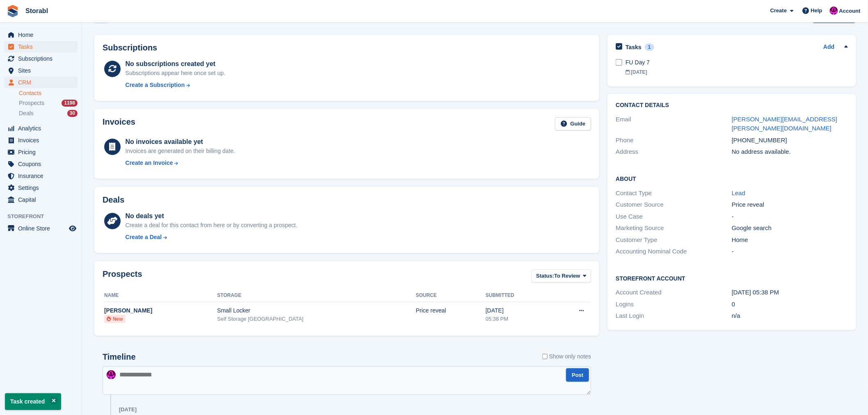 The height and width of the screenshot is (415, 868). What do you see at coordinates (790, 228) in the screenshot?
I see `div: Google search` at bounding box center [790, 228].